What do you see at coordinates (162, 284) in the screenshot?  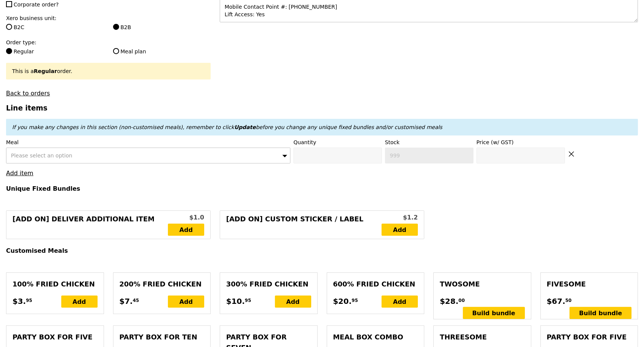 I see `div: 200% Fried Chicken` at bounding box center [162, 284].